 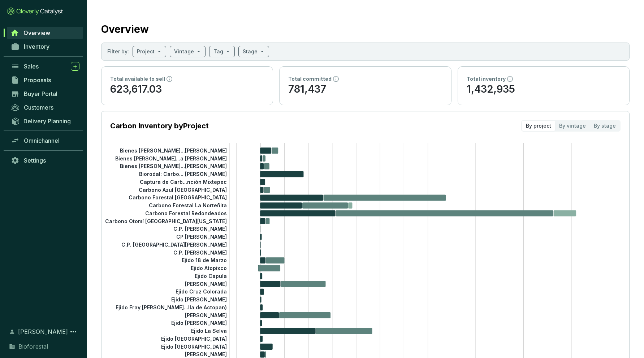 I want to click on a: Inventory, so click(x=45, y=47).